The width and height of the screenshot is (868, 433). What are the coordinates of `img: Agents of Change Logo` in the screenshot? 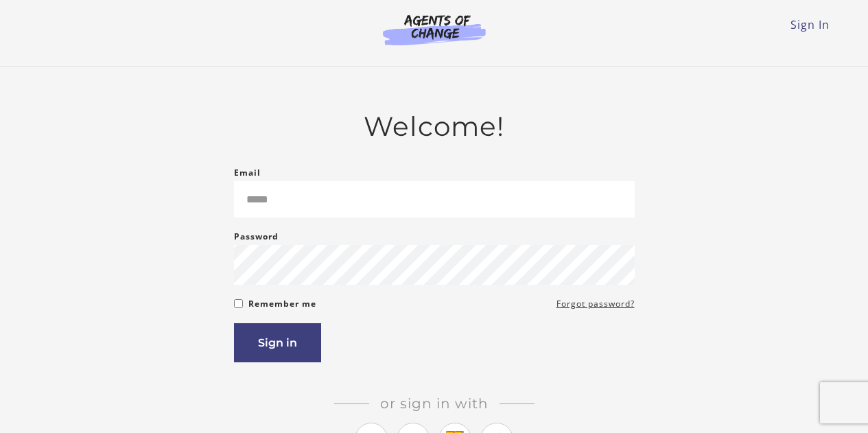 It's located at (434, 30).